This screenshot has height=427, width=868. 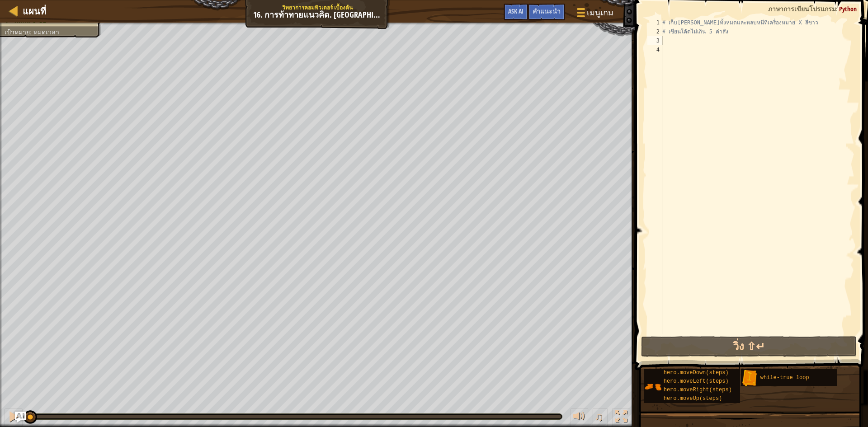 What do you see at coordinates (698, 390) in the screenshot?
I see `span: hero.moveRight(steps)` at bounding box center [698, 390].